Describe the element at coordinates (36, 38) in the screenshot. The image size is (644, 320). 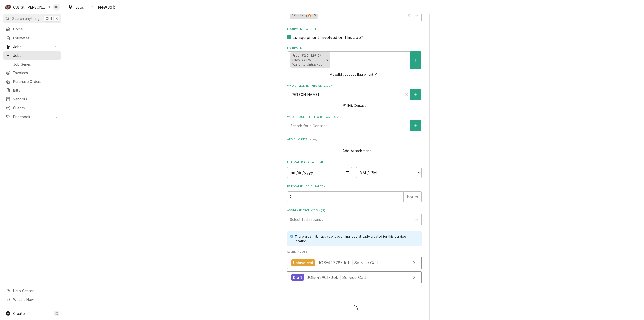
I see `span: Estimates` at that location.